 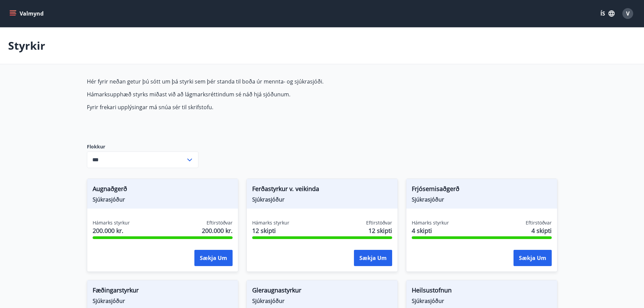 I want to click on p: Fyrir frekari upplýsingar má snúa sér til skrifstofu., so click(x=246, y=107).